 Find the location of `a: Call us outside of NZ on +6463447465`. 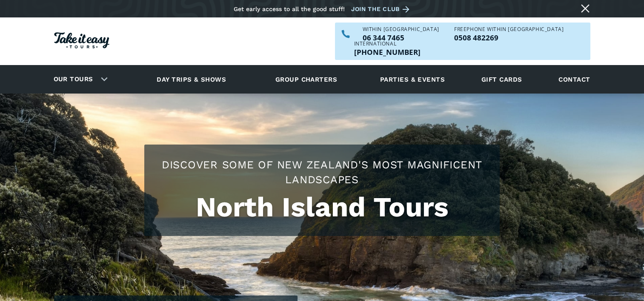

a: Call us outside of NZ on +6463447465 is located at coordinates (387, 52).